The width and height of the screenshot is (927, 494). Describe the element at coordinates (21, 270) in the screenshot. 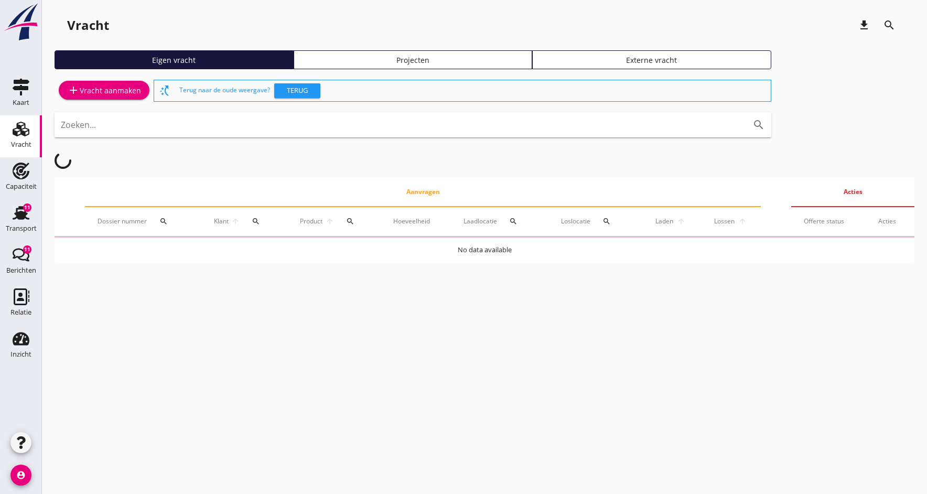

I see `div: Berichten` at that location.